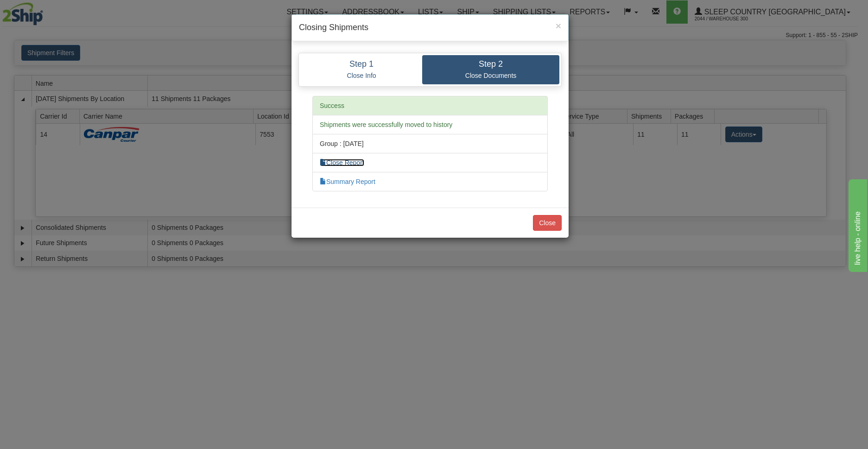 The height and width of the screenshot is (449, 868). What do you see at coordinates (430, 28) in the screenshot?
I see `h4: Closing Shipments` at bounding box center [430, 28].